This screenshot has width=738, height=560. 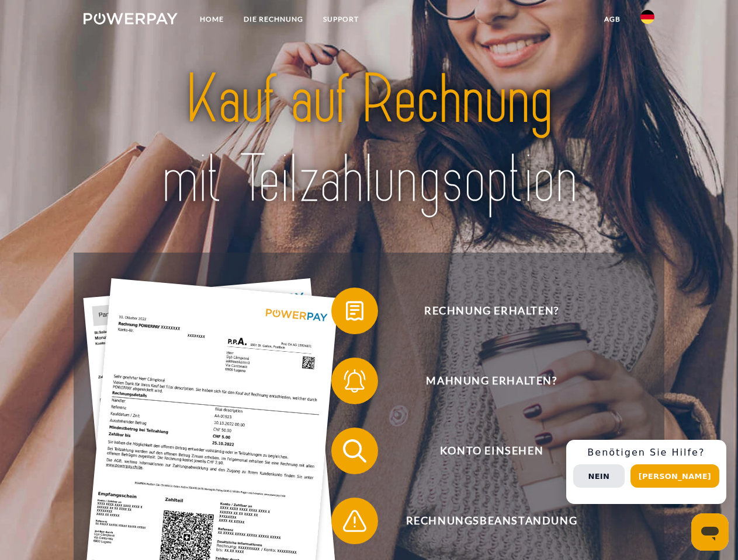 What do you see at coordinates (482, 311) in the screenshot?
I see `button: Rechnung erhalten?` at bounding box center [482, 311].